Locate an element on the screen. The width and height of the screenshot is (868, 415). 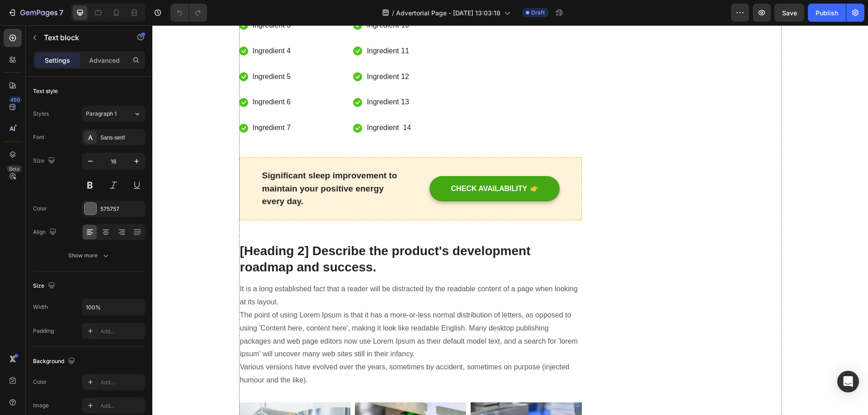
div: Undo/Redo is located at coordinates (189, 12).